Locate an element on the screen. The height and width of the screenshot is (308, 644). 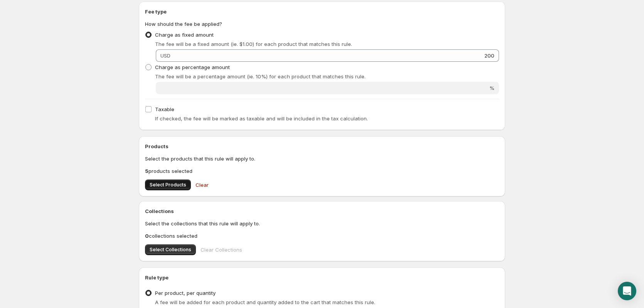
p: Select the products that this rule will apply to. is located at coordinates (322, 159).